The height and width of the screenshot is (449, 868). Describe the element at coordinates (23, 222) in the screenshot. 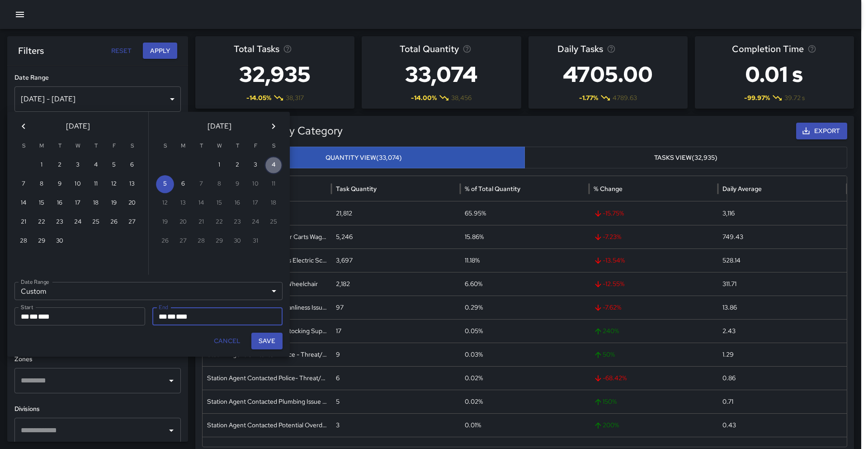

I see `button: 21` at that location.